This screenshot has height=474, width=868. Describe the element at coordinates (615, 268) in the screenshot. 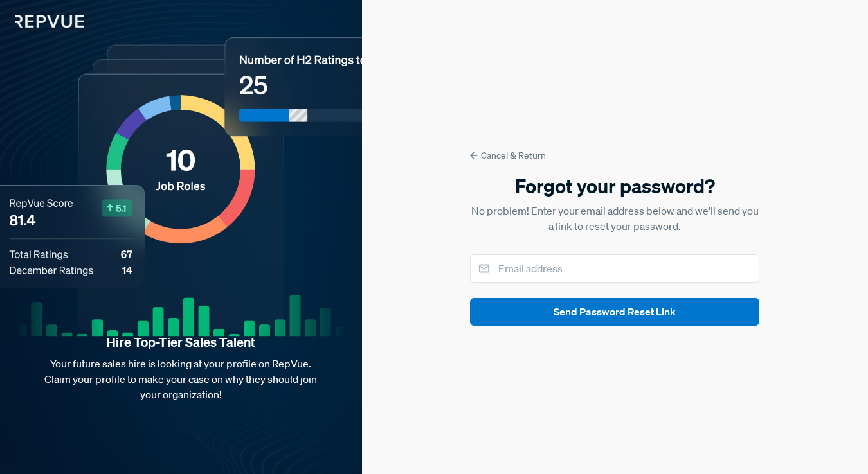

I see `input: Email address` at that location.